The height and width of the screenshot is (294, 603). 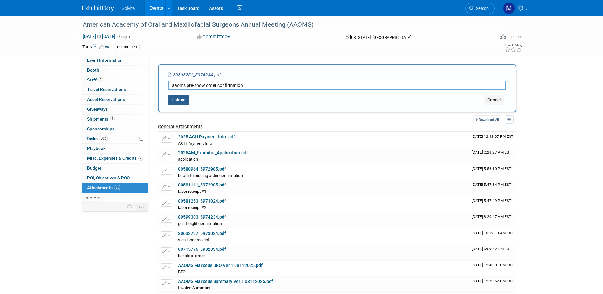 I want to click on span: bar stool order, so click(x=191, y=255).